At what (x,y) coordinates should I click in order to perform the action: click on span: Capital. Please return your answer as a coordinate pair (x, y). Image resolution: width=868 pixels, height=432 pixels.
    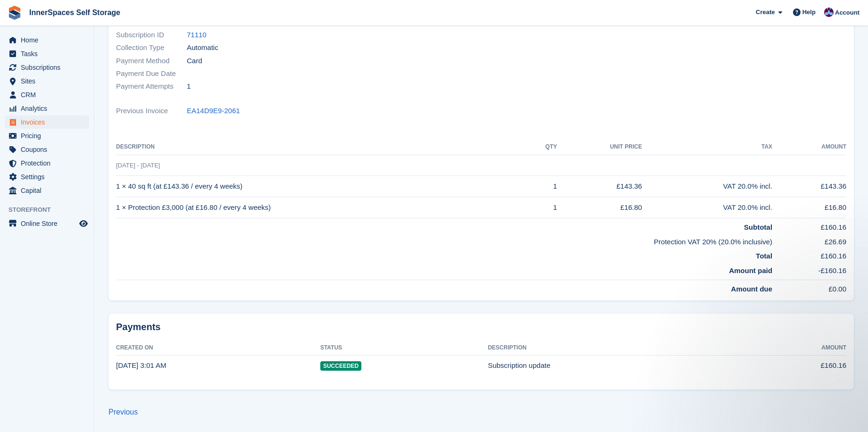
    Looking at the image, I should click on (49, 190).